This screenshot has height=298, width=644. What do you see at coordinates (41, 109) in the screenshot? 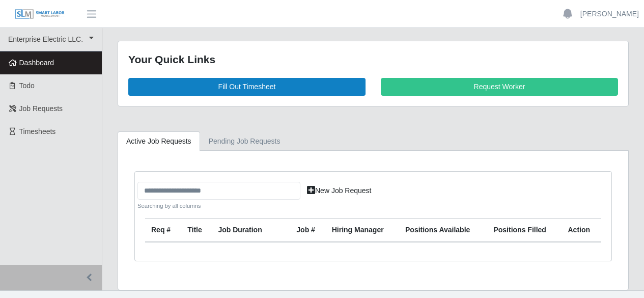
I see `span: Job Requests` at bounding box center [41, 109].